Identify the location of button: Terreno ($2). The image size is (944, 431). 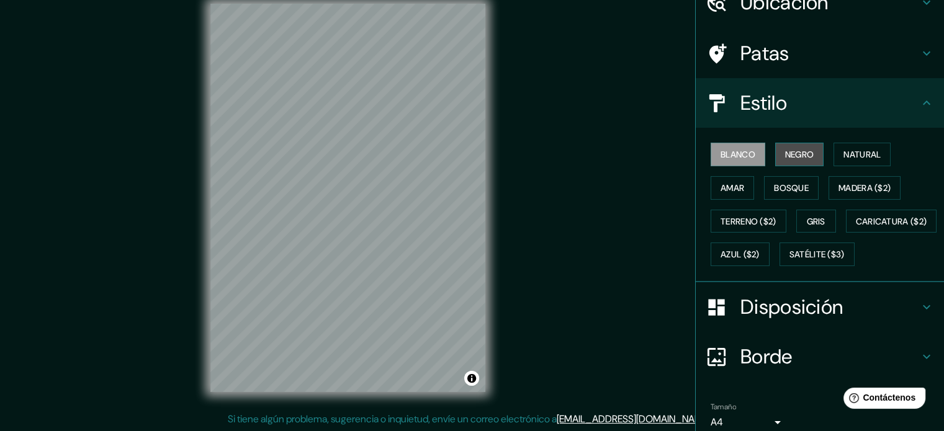
(749, 222).